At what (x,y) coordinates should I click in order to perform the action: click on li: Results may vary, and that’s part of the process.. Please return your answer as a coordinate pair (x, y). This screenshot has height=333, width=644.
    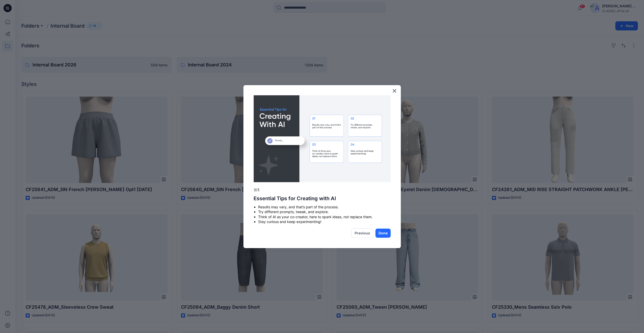
    Looking at the image, I should click on (324, 207).